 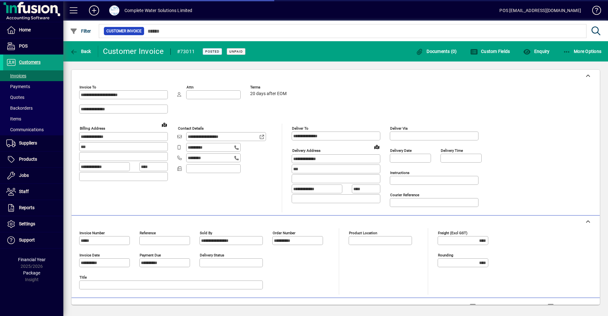 What do you see at coordinates (92, 233) in the screenshot?
I see `mat-label: Invoice number` at bounding box center [92, 233].